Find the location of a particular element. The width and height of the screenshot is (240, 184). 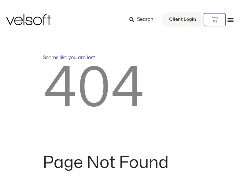

a: Client Login is located at coordinates (183, 20).